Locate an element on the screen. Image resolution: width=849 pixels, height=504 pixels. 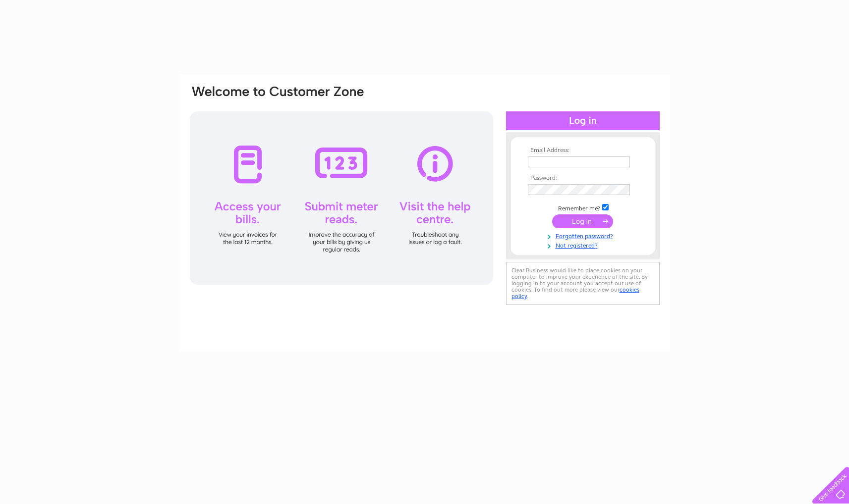
a: Not registered? is located at coordinates (584, 244).